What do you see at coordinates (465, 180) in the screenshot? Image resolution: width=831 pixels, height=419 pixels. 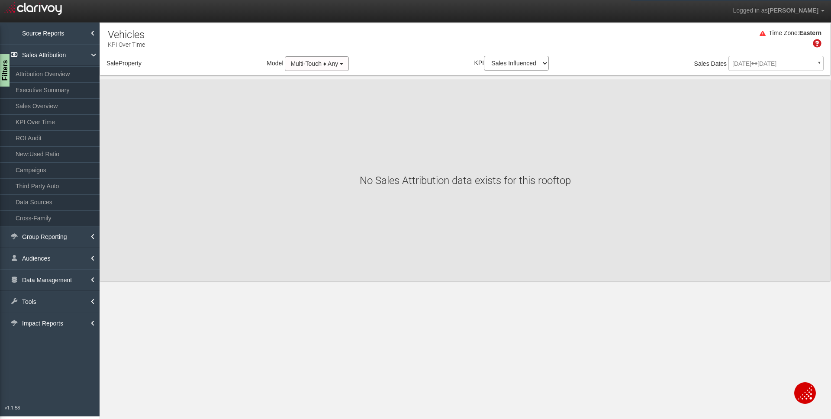 I see `h1: No Sales Attribution data exists for this rooftop` at bounding box center [465, 180].